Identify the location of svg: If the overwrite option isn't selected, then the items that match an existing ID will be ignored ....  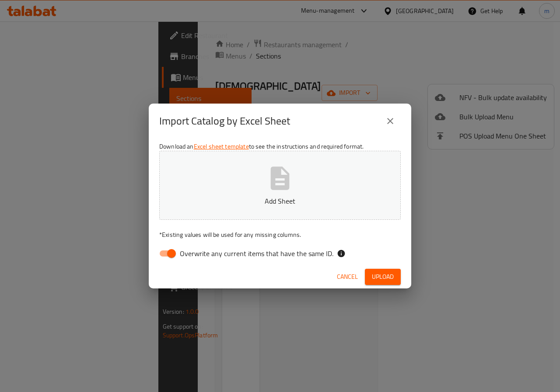
(341, 254).